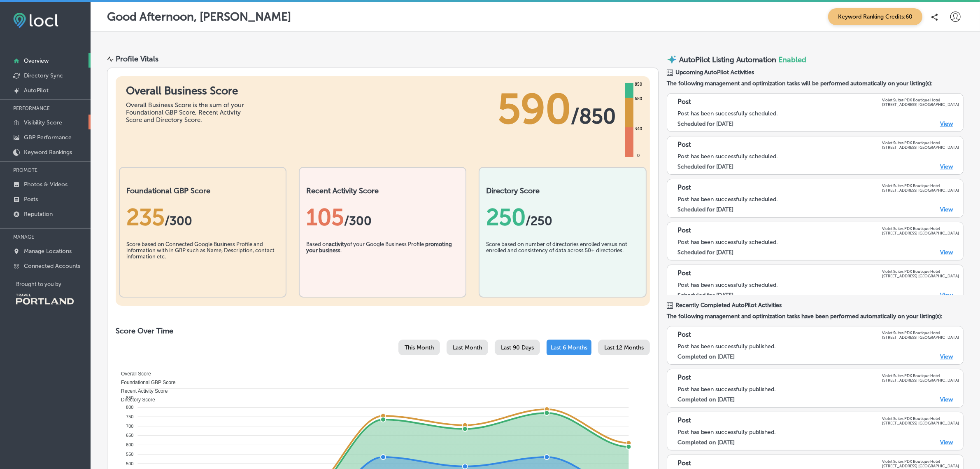 This screenshot has height=469, width=980. What do you see at coordinates (728, 60) in the screenshot?
I see `p: AutoPilot Listing Automation` at bounding box center [728, 60].